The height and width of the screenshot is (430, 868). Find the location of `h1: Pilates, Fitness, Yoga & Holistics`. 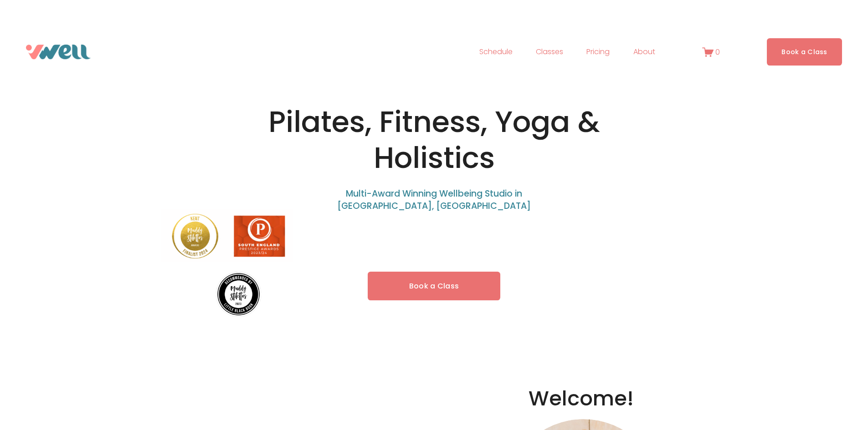

h1: Pilates, Fitness, Yoga & Holistics is located at coordinates (434, 140).